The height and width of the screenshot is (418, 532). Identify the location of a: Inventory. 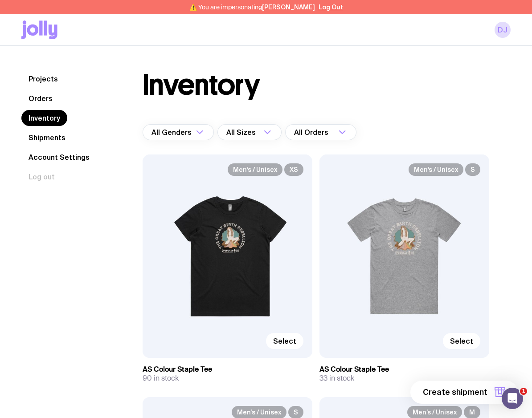
(44, 118).